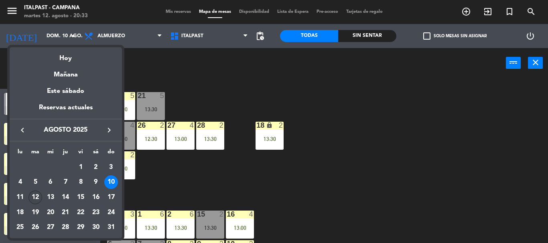 The height and width of the screenshot is (243, 548). What do you see at coordinates (66, 91) in the screenshot?
I see `div: Este sábado` at bounding box center [66, 91].